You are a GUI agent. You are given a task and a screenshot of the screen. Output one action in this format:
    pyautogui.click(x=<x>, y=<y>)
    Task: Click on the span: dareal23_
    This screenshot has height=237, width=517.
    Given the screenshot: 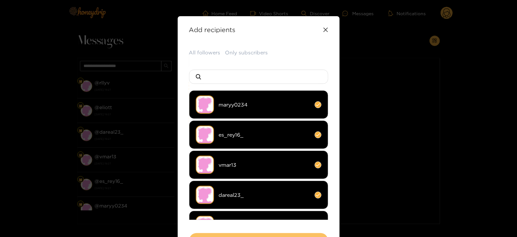 What is the action you would take?
    pyautogui.click(x=264, y=195)
    